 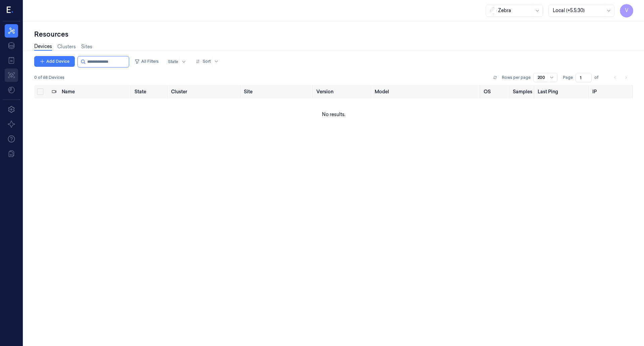 I want to click on span: V, so click(x=627, y=11).